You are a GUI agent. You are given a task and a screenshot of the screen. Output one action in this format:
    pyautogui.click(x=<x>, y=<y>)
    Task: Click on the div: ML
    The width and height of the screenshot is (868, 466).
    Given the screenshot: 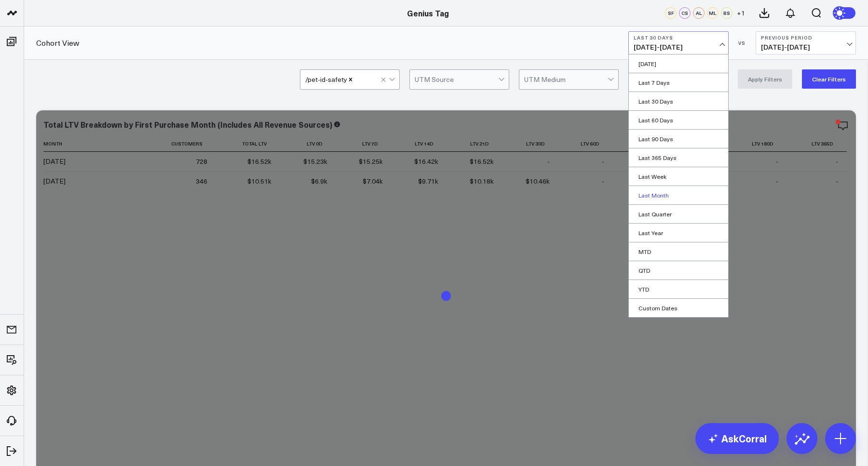 What is the action you would take?
    pyautogui.click(x=713, y=13)
    